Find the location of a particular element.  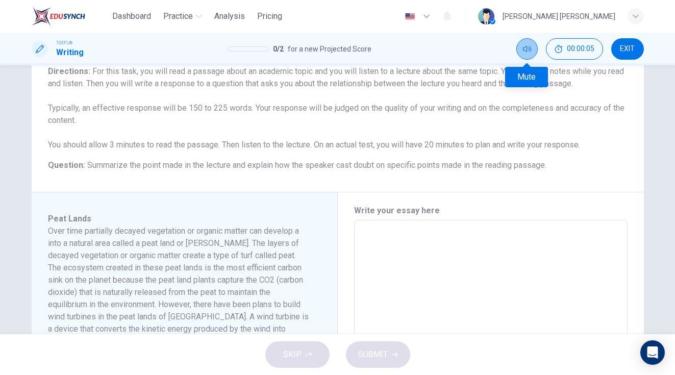

span: Analysis is located at coordinates (230, 16).